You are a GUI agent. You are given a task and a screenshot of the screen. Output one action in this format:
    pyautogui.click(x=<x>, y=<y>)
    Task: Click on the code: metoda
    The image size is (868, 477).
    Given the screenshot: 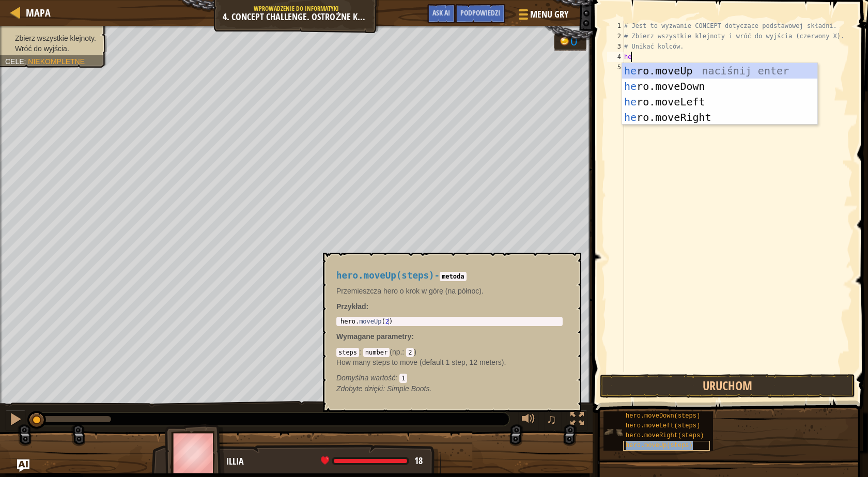 What is the action you would take?
    pyautogui.click(x=453, y=276)
    